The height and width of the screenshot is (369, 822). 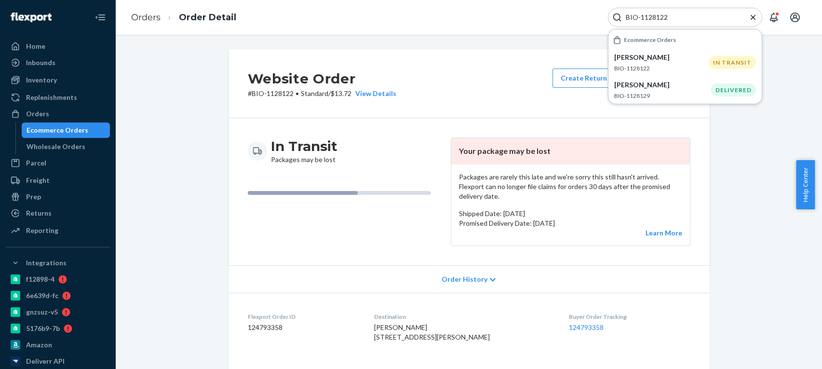 I want to click on a: Returns, so click(x=58, y=213).